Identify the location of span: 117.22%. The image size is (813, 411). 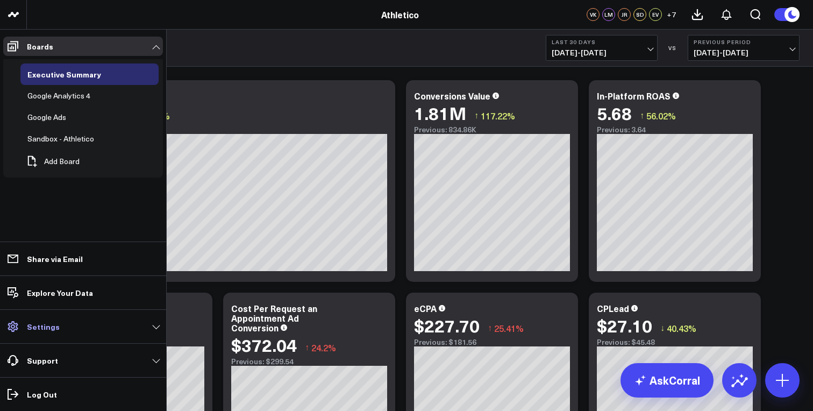
(498, 116).